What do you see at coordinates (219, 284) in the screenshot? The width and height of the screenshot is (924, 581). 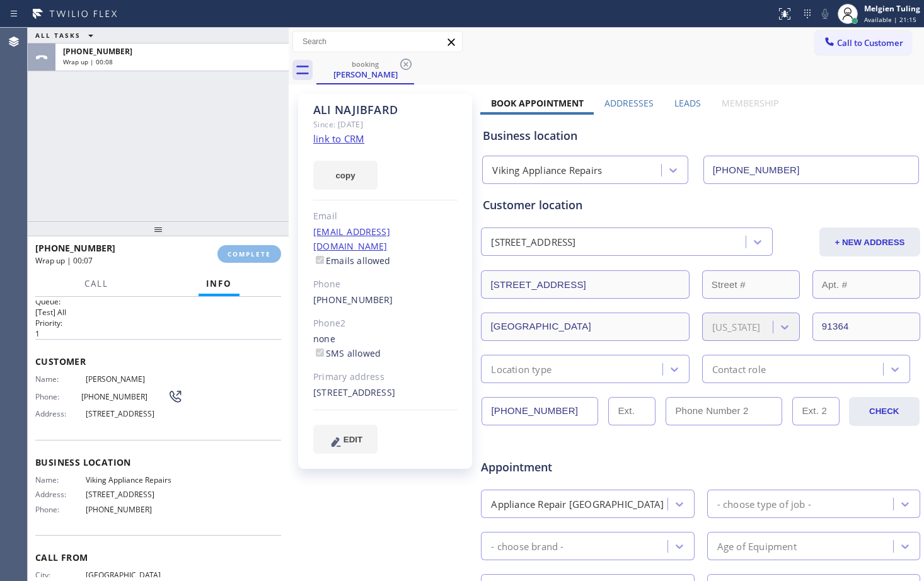 I see `button: Info` at bounding box center [219, 284].